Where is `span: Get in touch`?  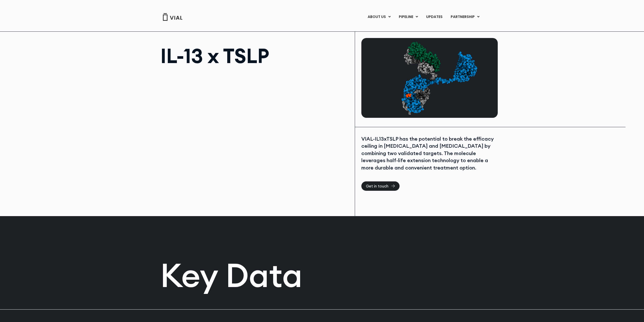 span: Get in touch is located at coordinates (377, 186).